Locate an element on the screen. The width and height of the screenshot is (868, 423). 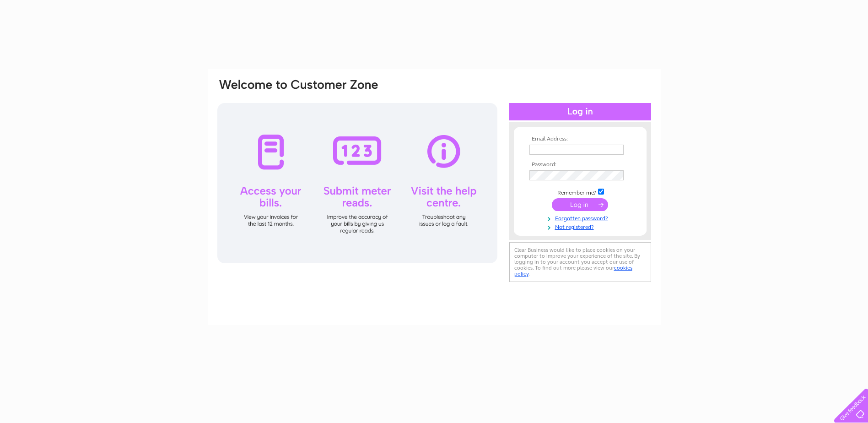
th: Email Address: is located at coordinates (580, 139).